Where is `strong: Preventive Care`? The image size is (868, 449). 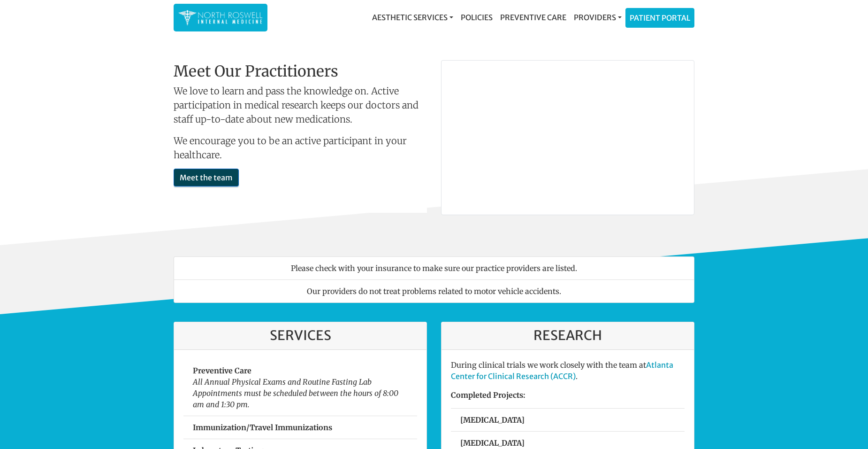 strong: Preventive Care is located at coordinates (222, 370).